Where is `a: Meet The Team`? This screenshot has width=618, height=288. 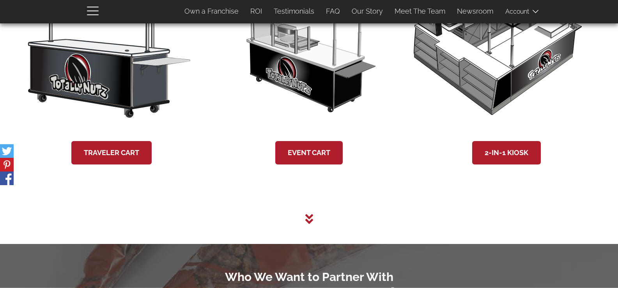 a: Meet The Team is located at coordinates (420, 11).